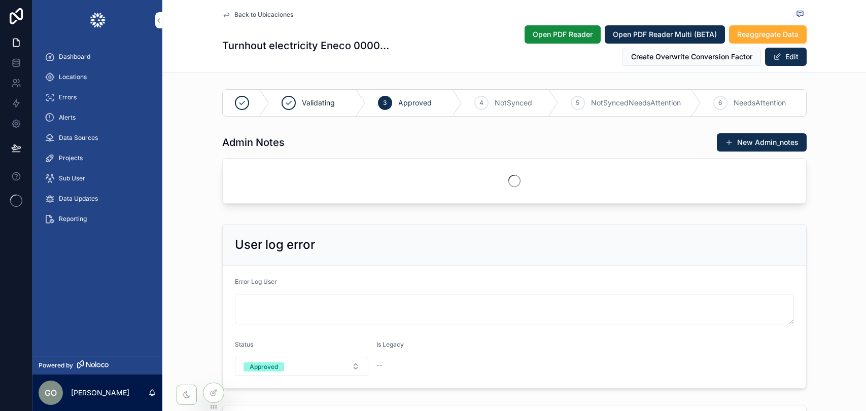 The height and width of the screenshot is (411, 866). Describe the element at coordinates (664, 34) in the screenshot. I see `span: Open PDF Reader Multi (BETA)` at that location.